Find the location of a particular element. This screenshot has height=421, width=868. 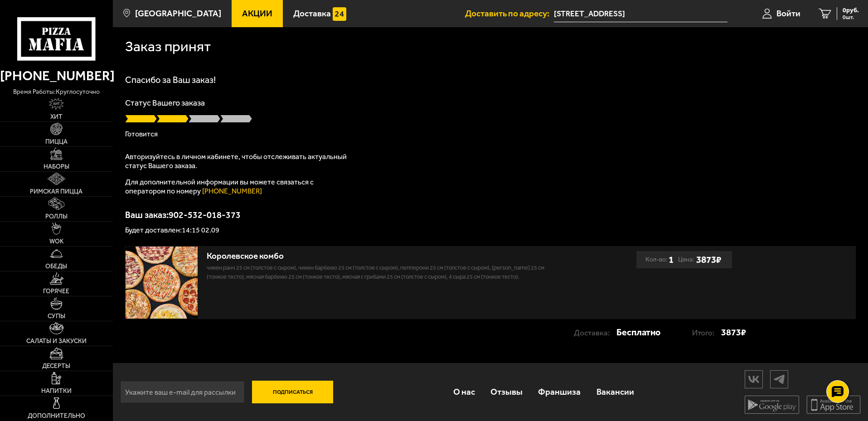

span: Десерты is located at coordinates (56, 366).